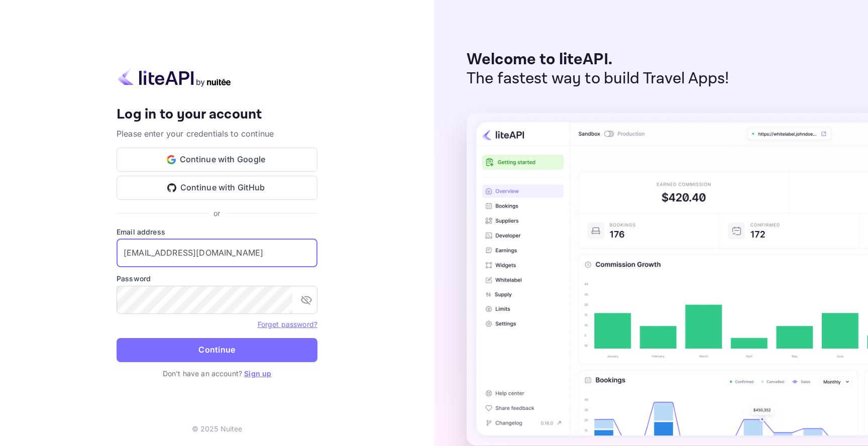 The width and height of the screenshot is (868, 446). I want to click on p: The fastest way to build Travel Apps!, so click(598, 79).